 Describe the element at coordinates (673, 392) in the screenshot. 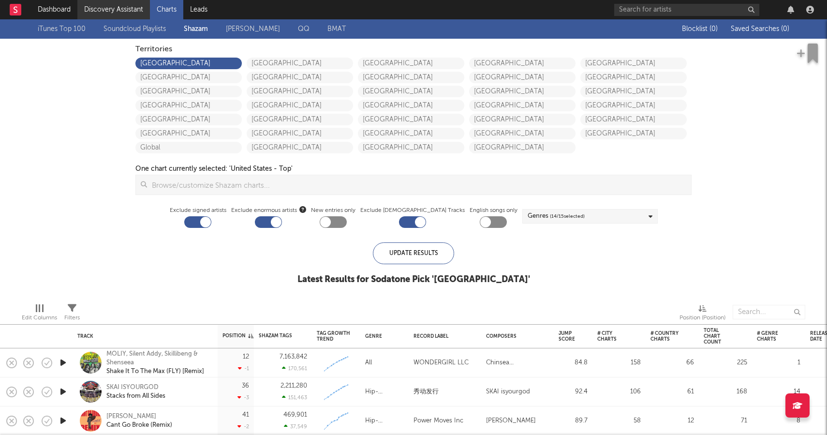

I see `div: 61` at that location.